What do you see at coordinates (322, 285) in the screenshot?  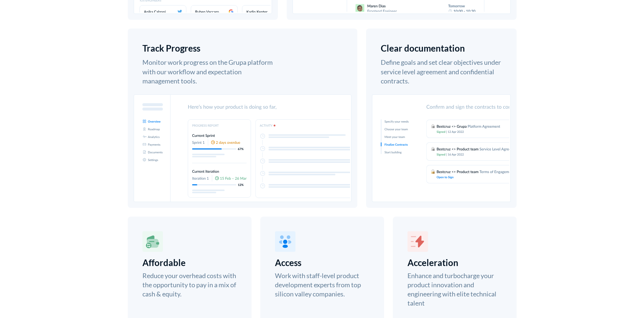 I see `div: Work with staff-level product development experts from top silicon valley companies.` at bounding box center [322, 285].